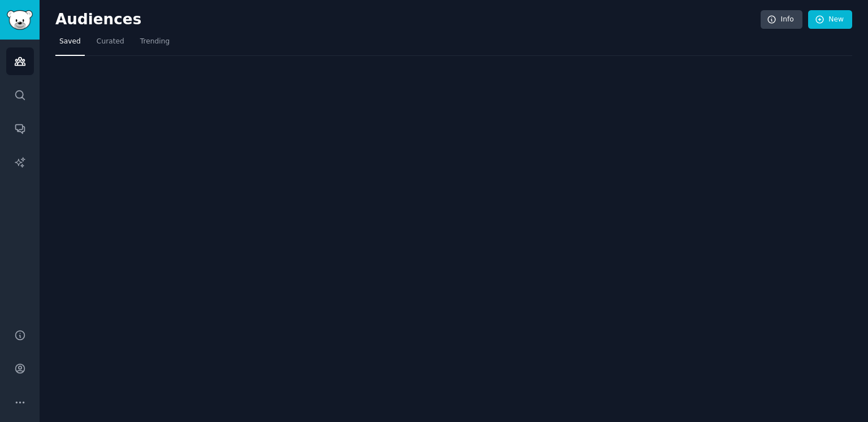 This screenshot has width=868, height=422. What do you see at coordinates (70, 44) in the screenshot?
I see `a: Saved` at bounding box center [70, 44].